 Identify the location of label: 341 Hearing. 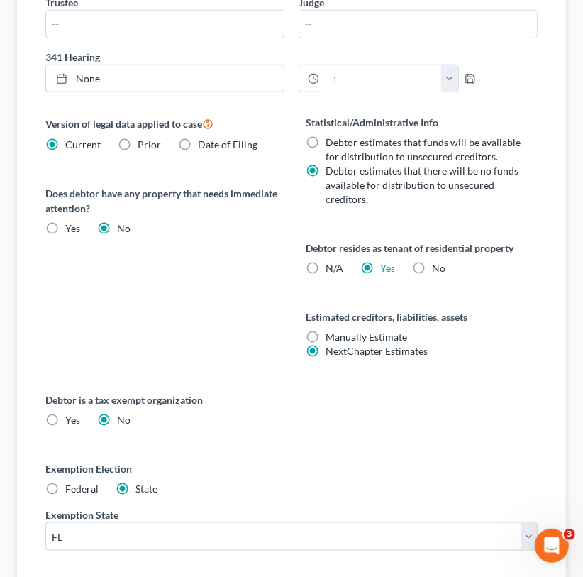
(291, 57).